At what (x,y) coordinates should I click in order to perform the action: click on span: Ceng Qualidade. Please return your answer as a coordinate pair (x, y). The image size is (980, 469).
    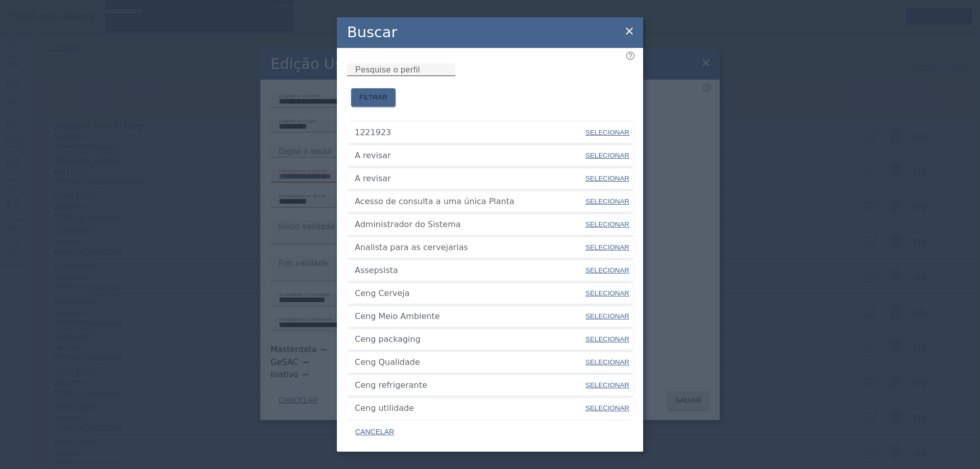
    Looking at the image, I should click on (469, 363).